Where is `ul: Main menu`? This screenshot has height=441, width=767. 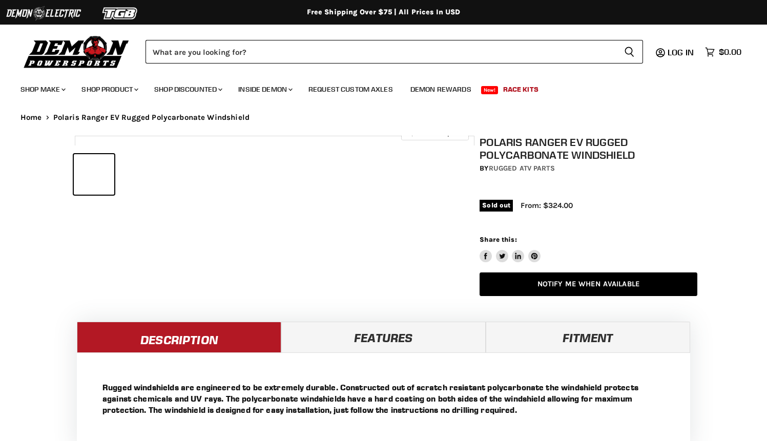 ul: Main menu is located at coordinates (376, 87).